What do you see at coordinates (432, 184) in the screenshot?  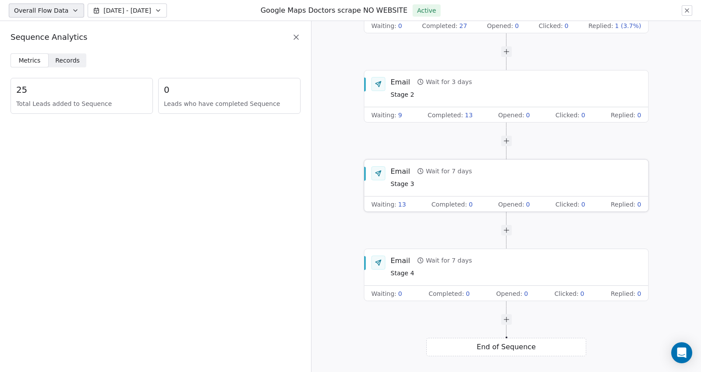 I see `span: Stage 3` at bounding box center [432, 184].